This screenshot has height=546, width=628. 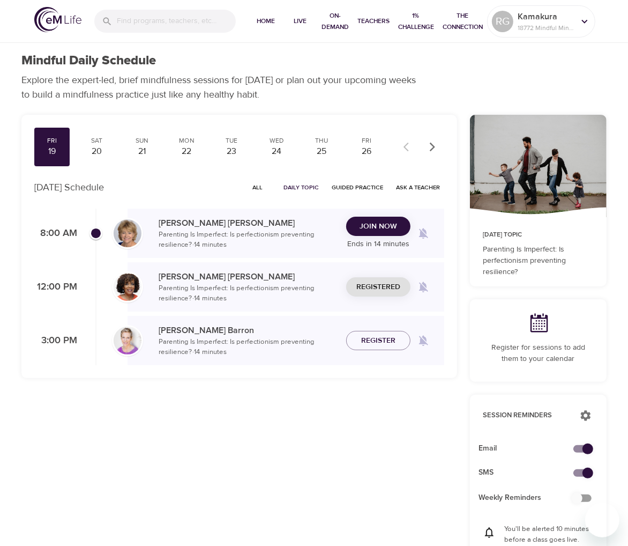 I want to click on div: Sun, so click(x=142, y=140).